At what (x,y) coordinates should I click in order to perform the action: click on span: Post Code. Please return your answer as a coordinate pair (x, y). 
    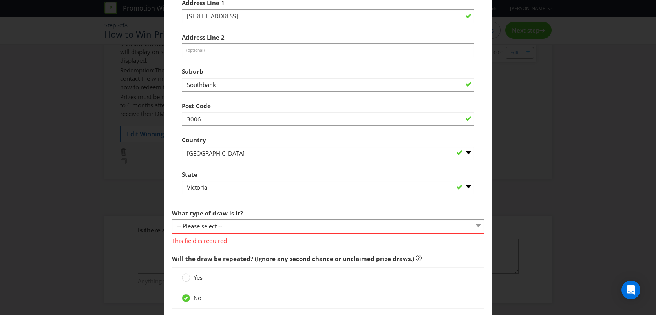
    Looking at the image, I should click on (196, 106).